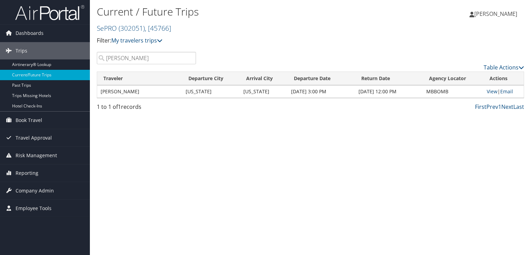 The height and width of the screenshot is (255, 531). Describe the element at coordinates (50, 12) in the screenshot. I see `img: airportal-logo.png` at that location.